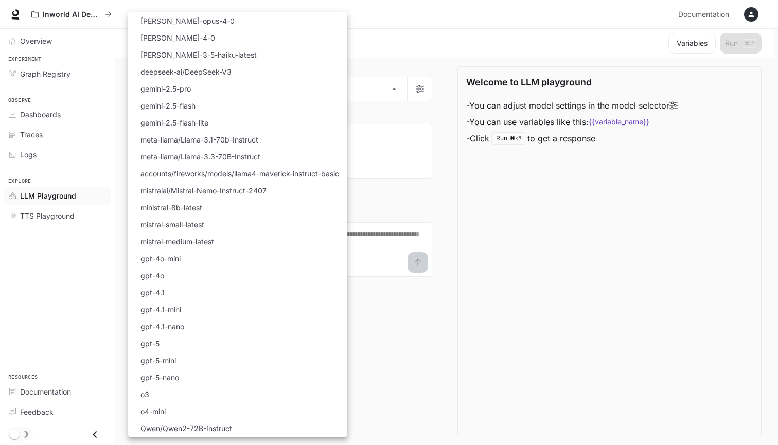  What do you see at coordinates (186, 428) in the screenshot?
I see `p: Qwen/Qwen2-72B-Instruct` at bounding box center [186, 428].